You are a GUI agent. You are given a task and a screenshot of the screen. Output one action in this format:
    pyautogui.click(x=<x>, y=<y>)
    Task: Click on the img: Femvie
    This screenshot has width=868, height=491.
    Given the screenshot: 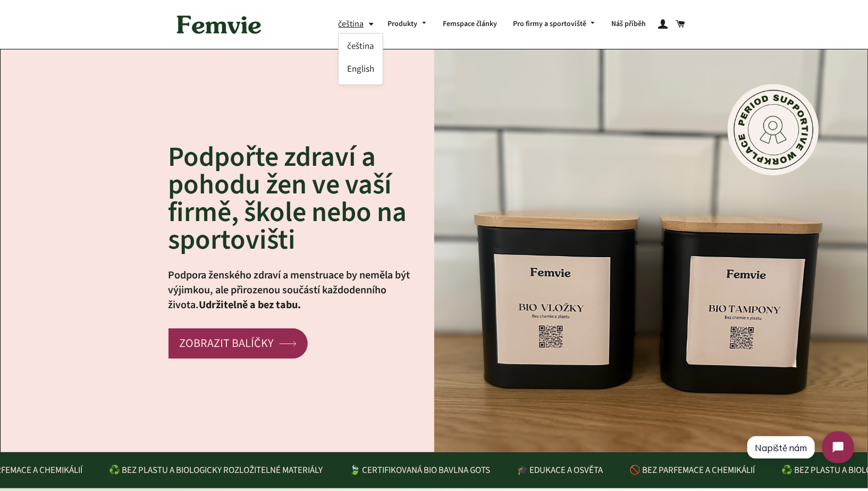 What is the action you would take?
    pyautogui.click(x=219, y=24)
    